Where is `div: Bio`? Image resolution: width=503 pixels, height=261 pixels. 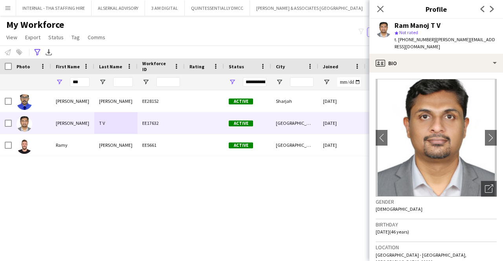
div: Bio is located at coordinates (436, 63).